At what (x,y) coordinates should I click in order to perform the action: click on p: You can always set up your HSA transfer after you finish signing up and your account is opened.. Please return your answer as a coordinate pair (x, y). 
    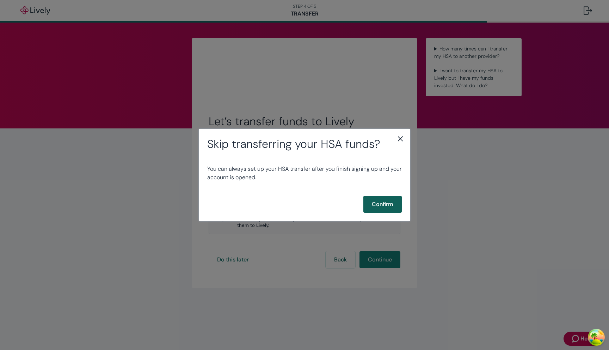
    Looking at the image, I should click on (305, 173).